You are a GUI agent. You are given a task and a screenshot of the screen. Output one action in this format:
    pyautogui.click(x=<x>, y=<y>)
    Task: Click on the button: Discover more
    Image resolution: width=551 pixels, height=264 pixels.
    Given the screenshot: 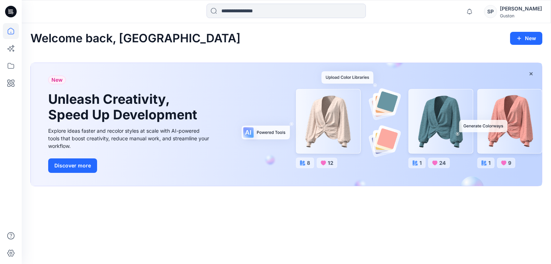 What is the action you would take?
    pyautogui.click(x=72, y=166)
    